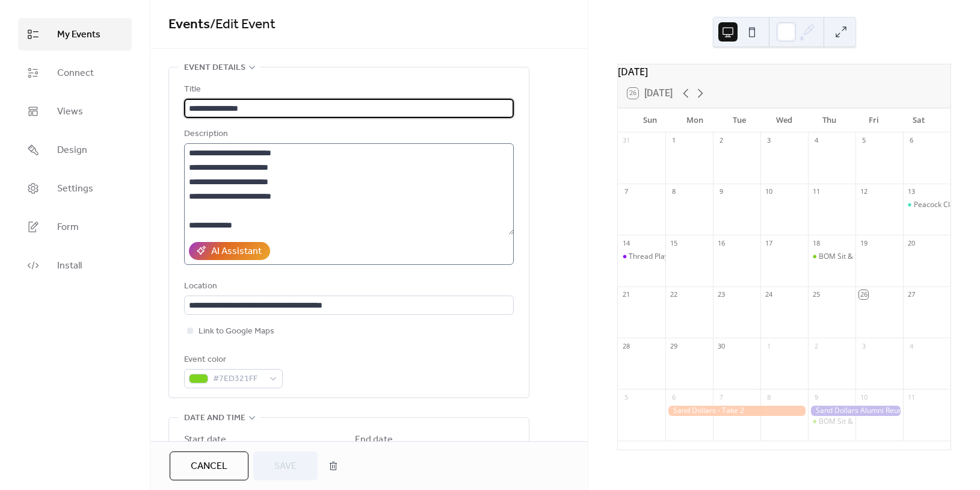  Describe the element at coordinates (70, 112) in the screenshot. I see `span: Views` at that location.